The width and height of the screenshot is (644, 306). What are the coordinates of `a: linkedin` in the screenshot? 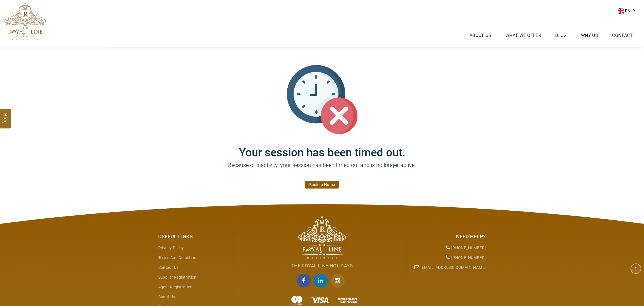 It's located at (322, 280).